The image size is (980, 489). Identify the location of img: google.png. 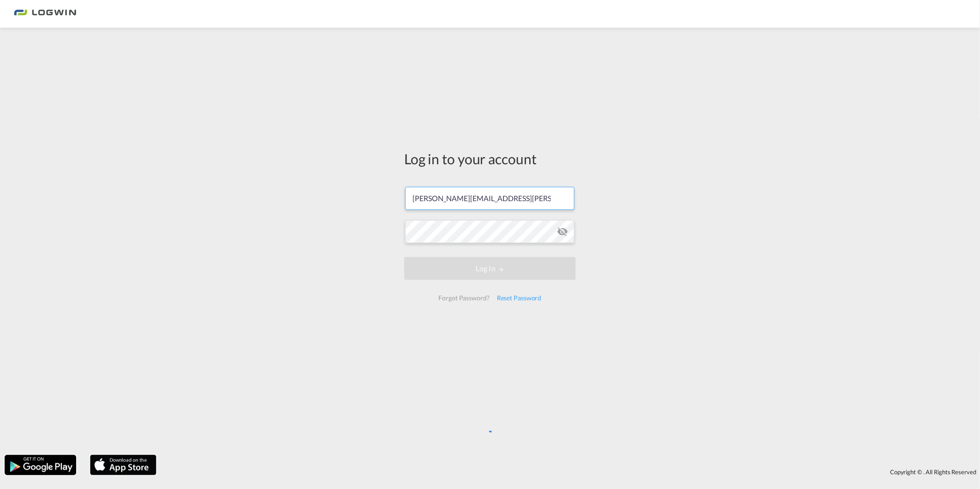
(40, 465).